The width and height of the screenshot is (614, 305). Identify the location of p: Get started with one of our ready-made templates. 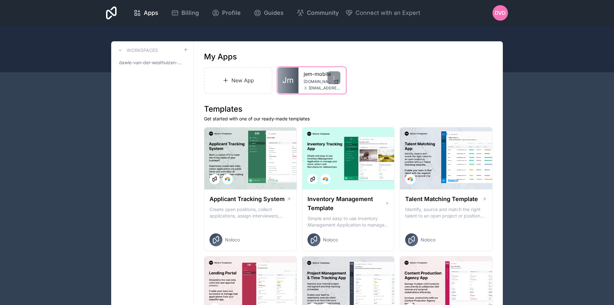
(348, 119).